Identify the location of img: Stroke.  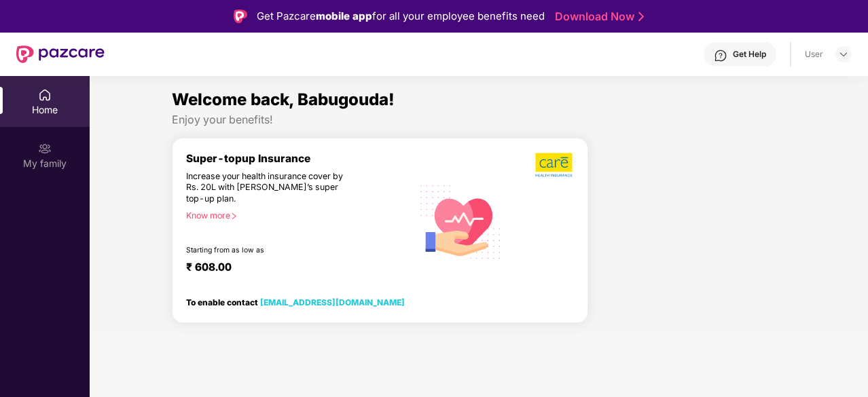
(641, 16).